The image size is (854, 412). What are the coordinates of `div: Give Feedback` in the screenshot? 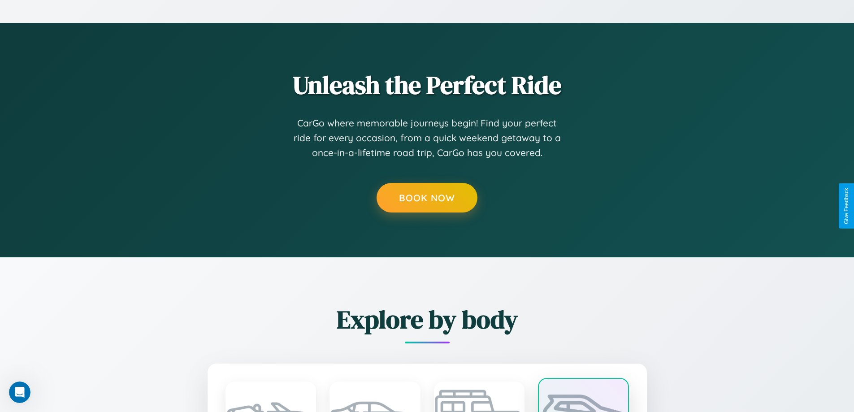 It's located at (846, 206).